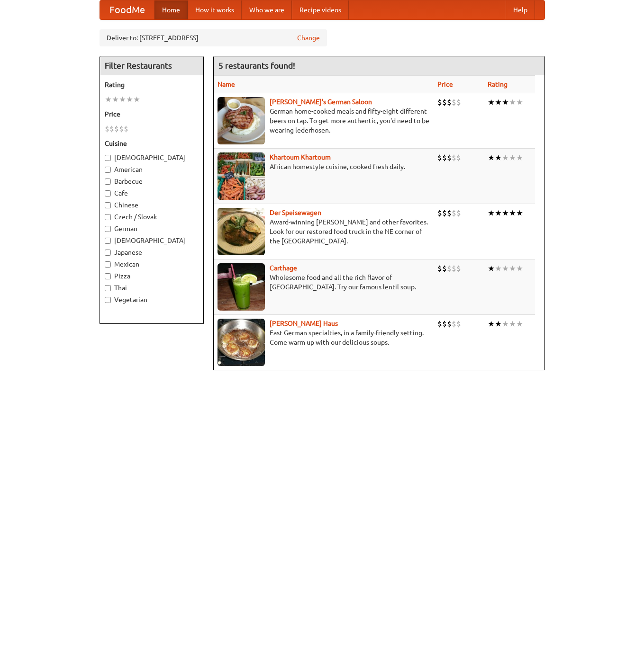 Image resolution: width=644 pixels, height=670 pixels. What do you see at coordinates (108, 169) in the screenshot?
I see `input: American` at bounding box center [108, 169].